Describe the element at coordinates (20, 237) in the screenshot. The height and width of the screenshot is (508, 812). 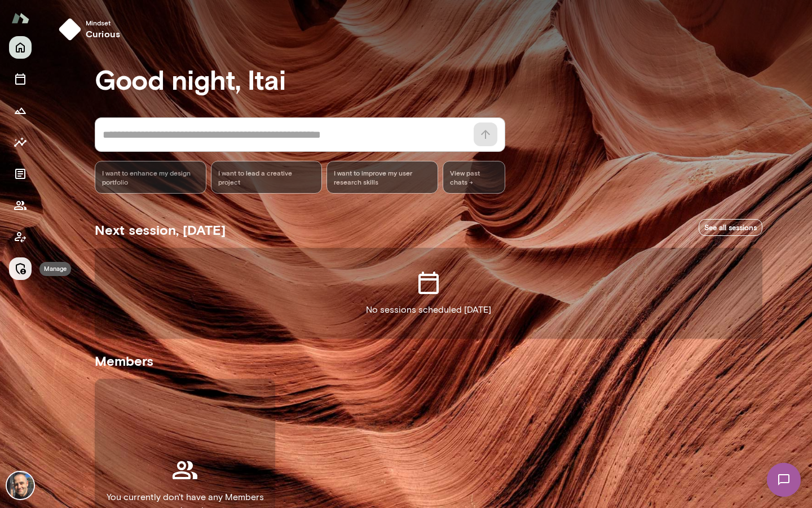
I see `button: Client app` at that location.